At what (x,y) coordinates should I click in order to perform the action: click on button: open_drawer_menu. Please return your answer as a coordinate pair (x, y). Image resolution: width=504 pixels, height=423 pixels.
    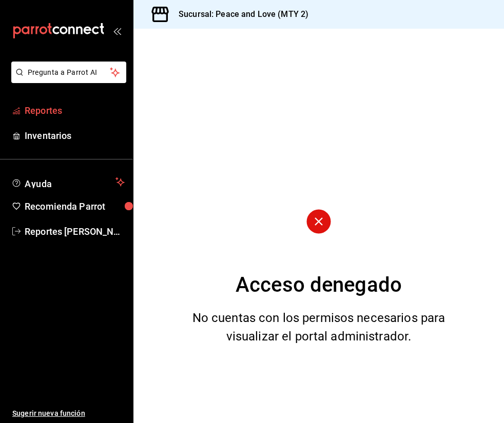
    Looking at the image, I should click on (117, 31).